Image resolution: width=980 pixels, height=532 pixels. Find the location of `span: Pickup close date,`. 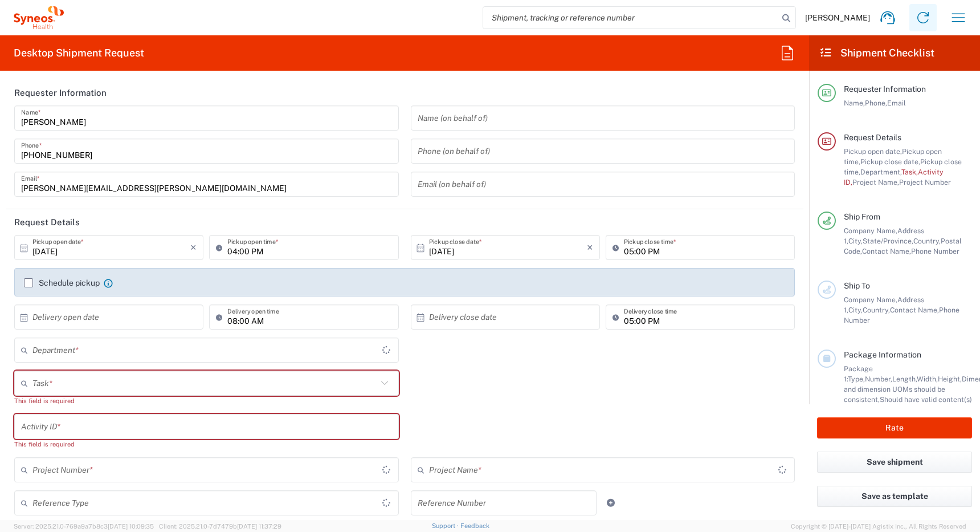

span: Pickup close date, is located at coordinates (891, 162).